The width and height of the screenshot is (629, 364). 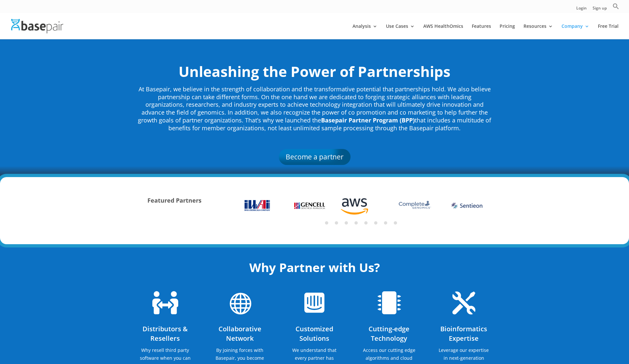 I want to click on button: 3 of 2, so click(x=346, y=223).